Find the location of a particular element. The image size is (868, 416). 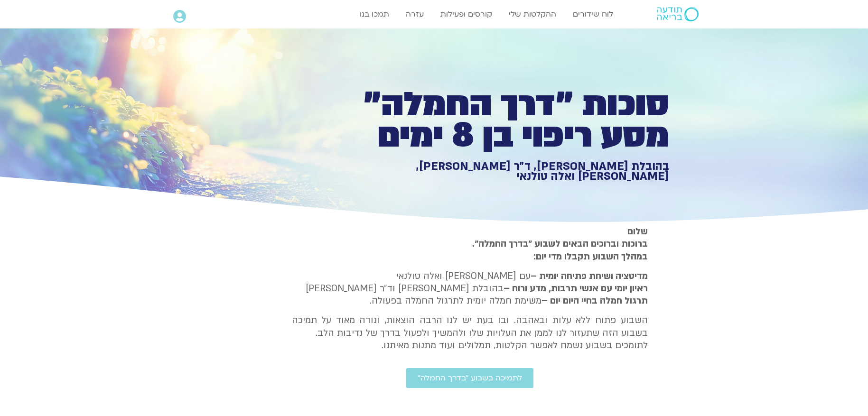

a: עזרה is located at coordinates (415, 14).